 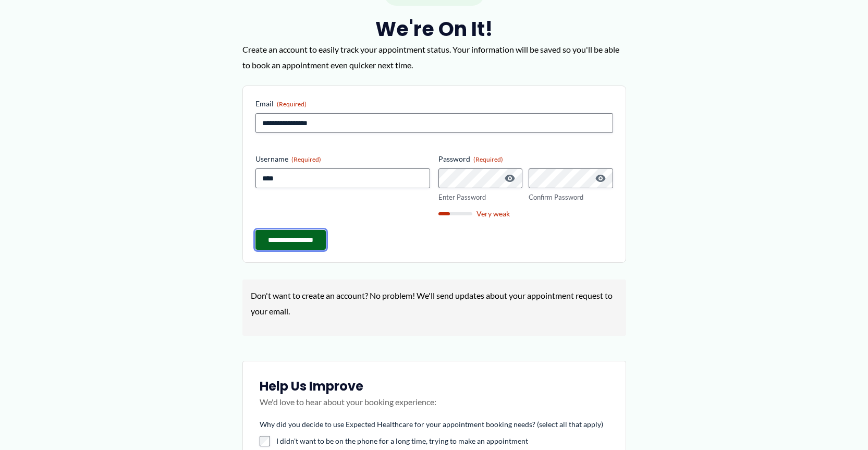 What do you see at coordinates (470, 159) in the screenshot?
I see `legend: Password` at bounding box center [470, 159].